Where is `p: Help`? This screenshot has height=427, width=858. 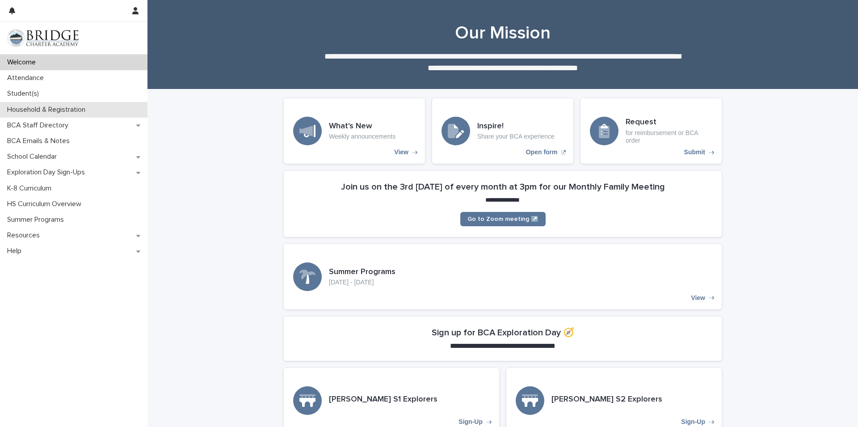 p: Help is located at coordinates (16, 251).